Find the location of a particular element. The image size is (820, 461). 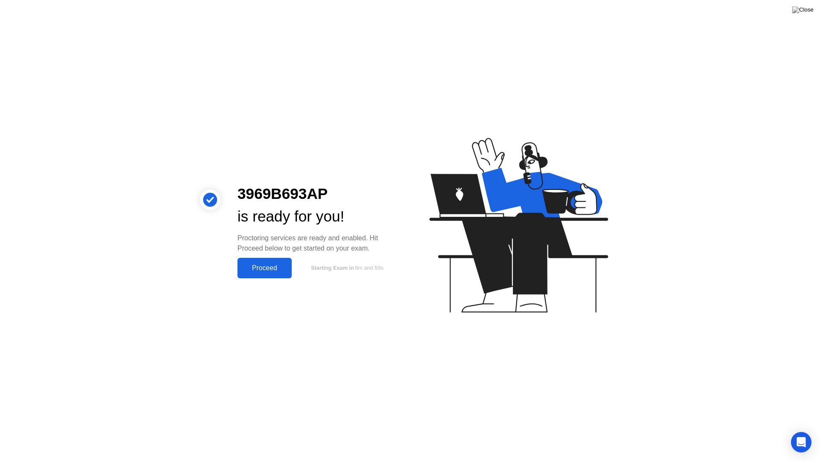

div: Proctoring services are ready and enabled. Hit Proceed below to get started on your exam. is located at coordinates (317, 243).